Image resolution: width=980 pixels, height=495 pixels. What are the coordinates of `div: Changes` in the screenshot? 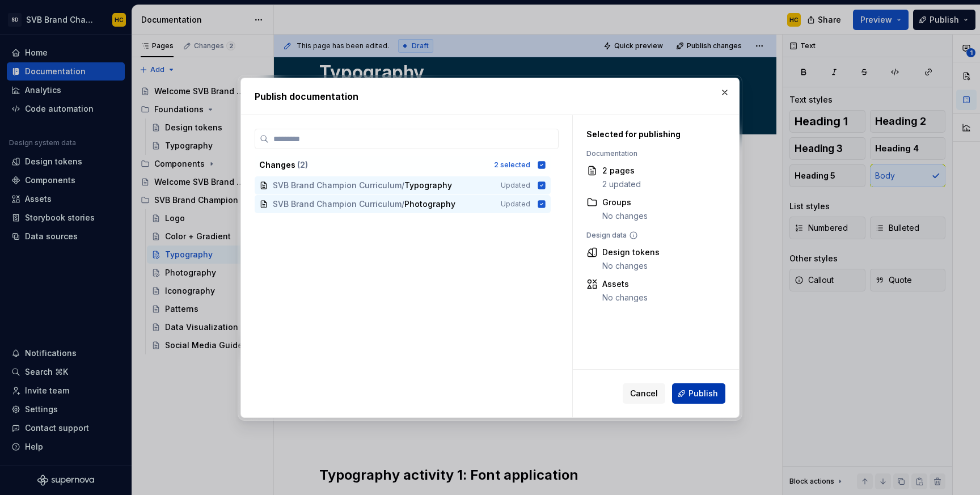 It's located at (373, 165).